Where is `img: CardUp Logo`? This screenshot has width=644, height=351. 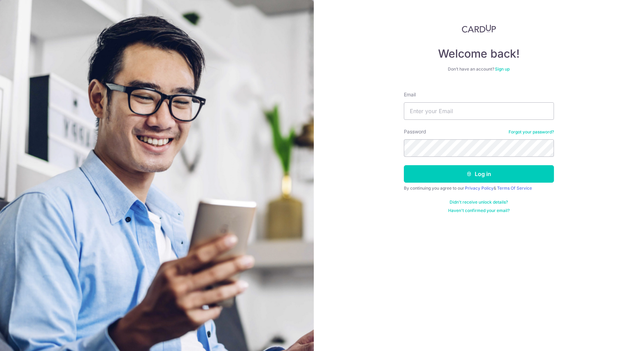
img: CardUp Logo is located at coordinates (479, 29).